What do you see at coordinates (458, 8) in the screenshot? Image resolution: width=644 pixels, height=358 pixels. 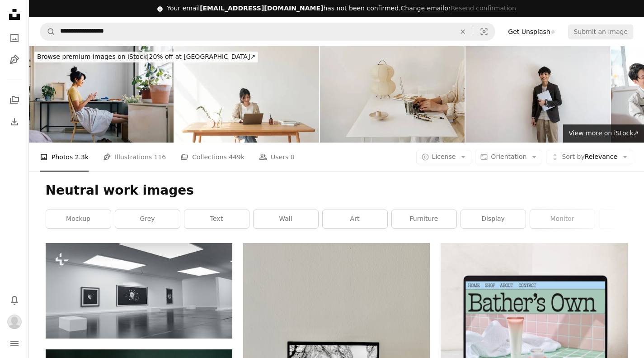 I see `span: or` at bounding box center [458, 8].